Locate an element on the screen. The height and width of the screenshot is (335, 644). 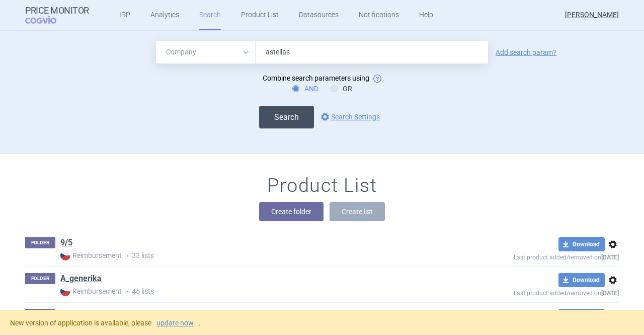
a: Add search param? is located at coordinates (526, 53).